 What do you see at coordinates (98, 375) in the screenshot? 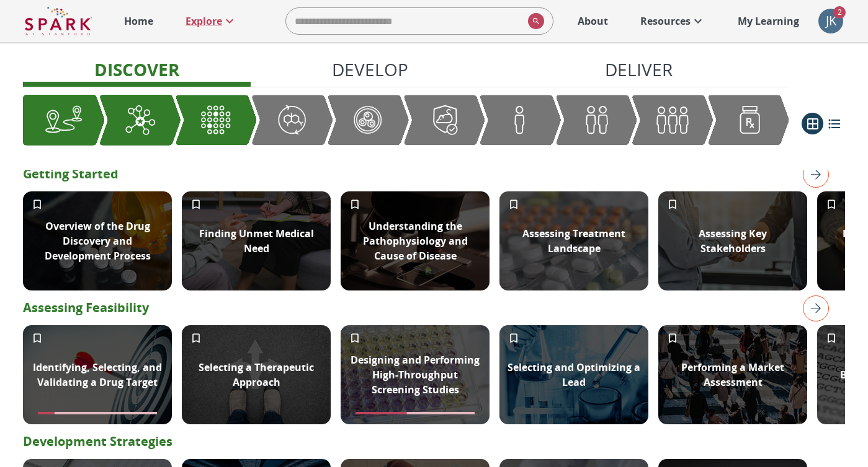
I see `p: Identifying, Selecting, and Validating a Drug Target` at bounding box center [98, 375].